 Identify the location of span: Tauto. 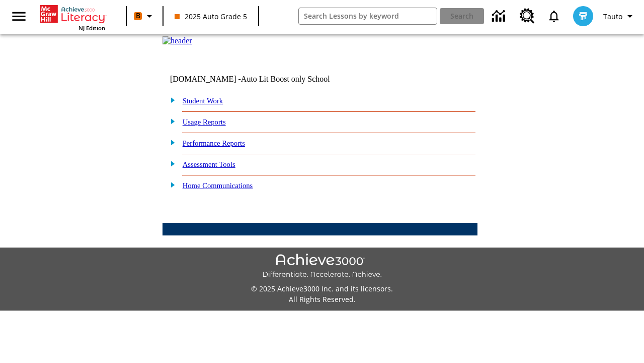
(613, 16).